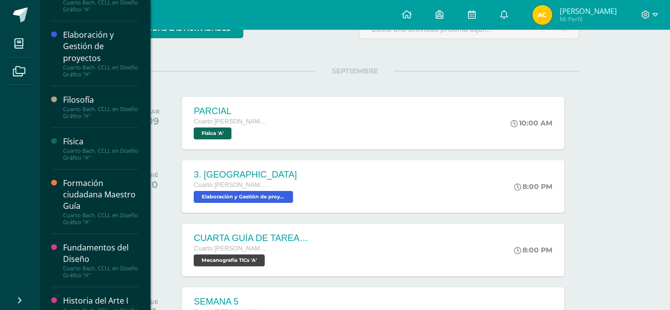 This screenshot has height=310, width=670. What do you see at coordinates (355, 71) in the screenshot?
I see `span: SEPTIEMBRE` at bounding box center [355, 71].